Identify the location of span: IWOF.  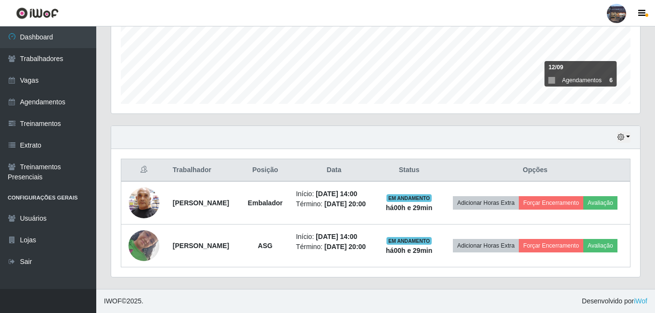
(113, 301).